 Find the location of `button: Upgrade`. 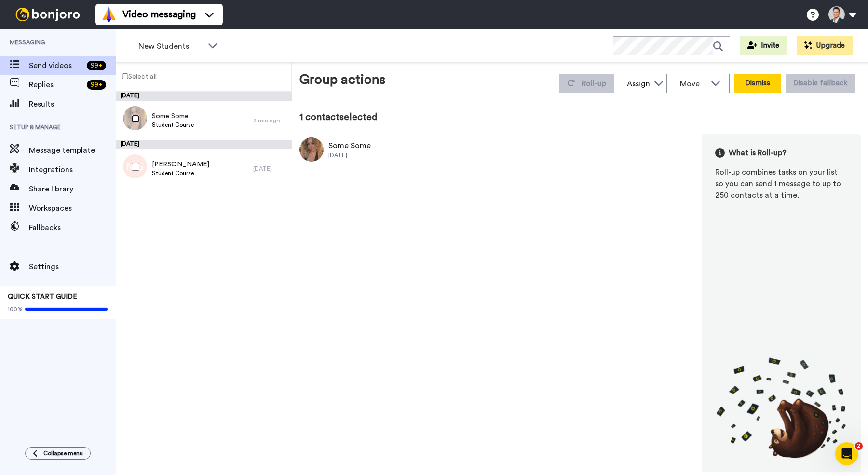

button: Upgrade is located at coordinates (825, 46).